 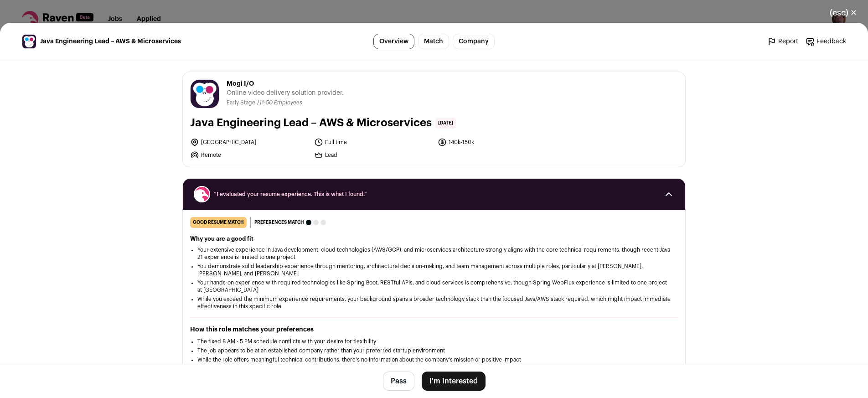 I want to click on a: Overview, so click(x=394, y=41).